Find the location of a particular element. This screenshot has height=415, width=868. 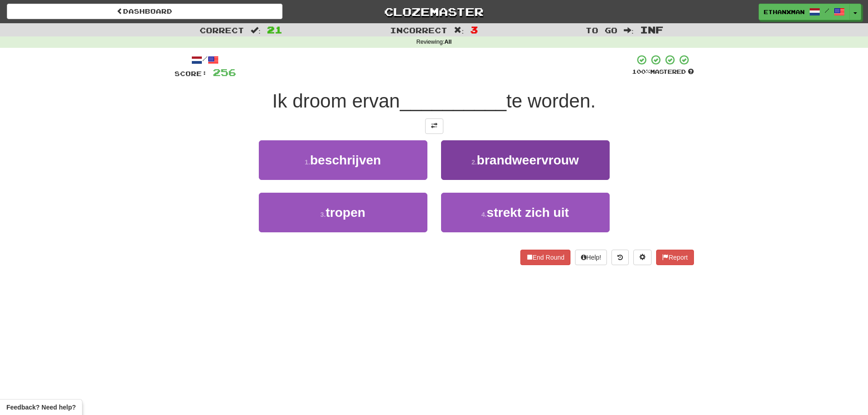

span: 21 is located at coordinates (274, 30).